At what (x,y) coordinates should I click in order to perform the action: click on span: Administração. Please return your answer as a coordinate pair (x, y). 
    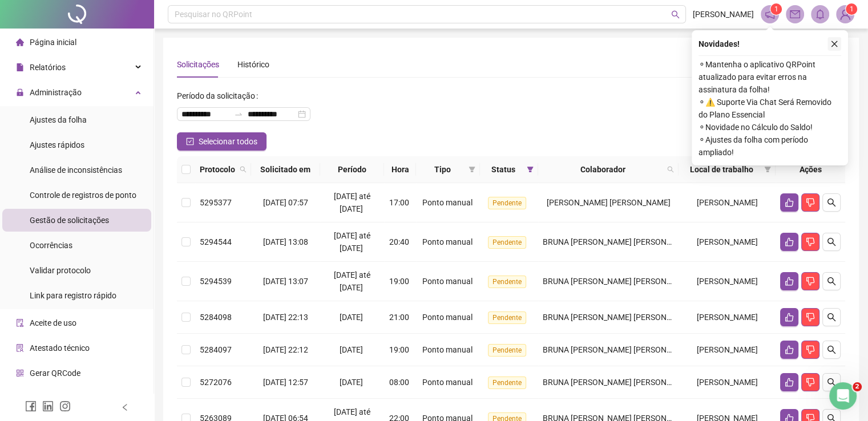
    Looking at the image, I should click on (56, 92).